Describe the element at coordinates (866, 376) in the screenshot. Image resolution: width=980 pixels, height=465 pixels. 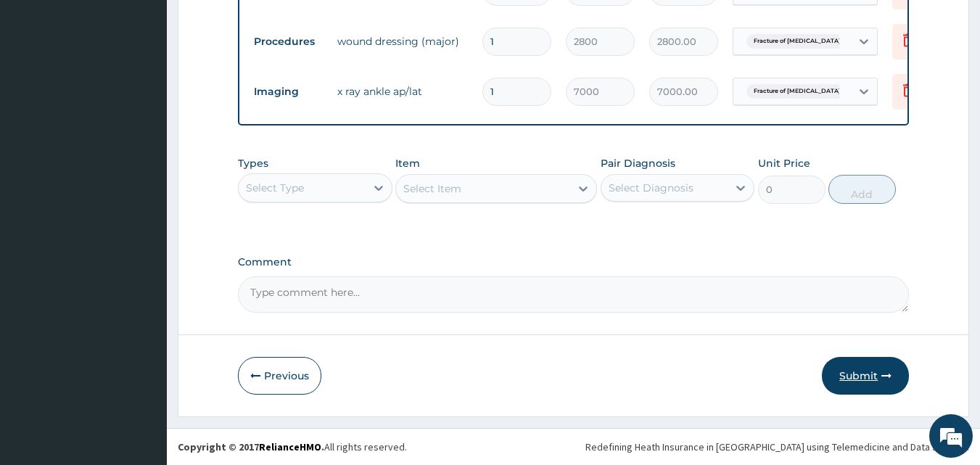
I see `button: Submit` at that location.